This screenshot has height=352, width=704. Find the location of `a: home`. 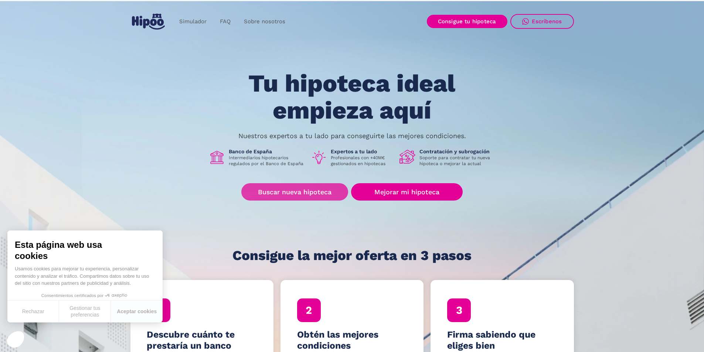

a: home is located at coordinates (149, 21).